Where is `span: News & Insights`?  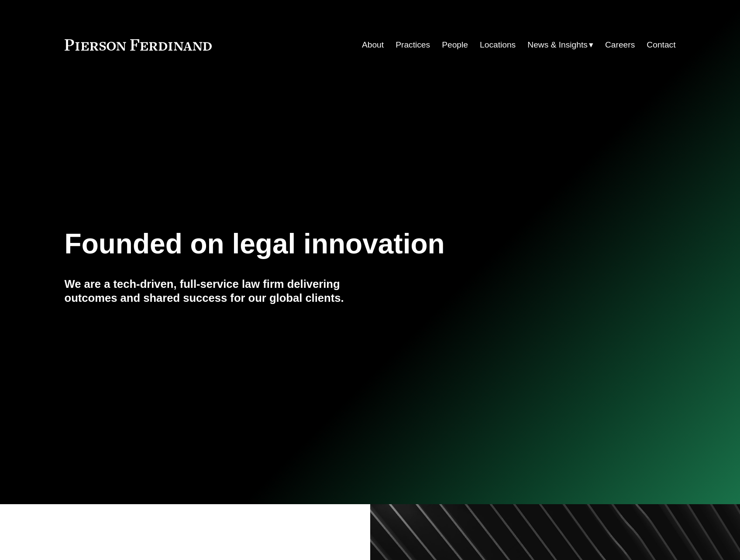 span: News & Insights is located at coordinates (557, 45).